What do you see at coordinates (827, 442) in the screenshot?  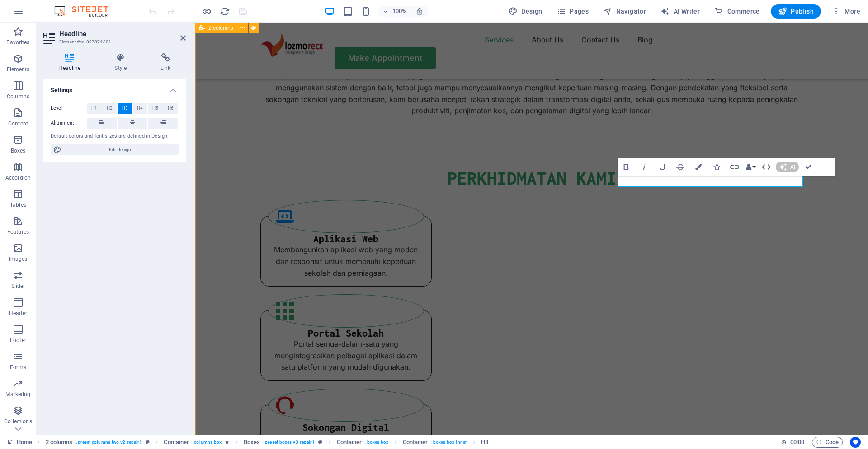 I see `span: Code` at bounding box center [827, 442].